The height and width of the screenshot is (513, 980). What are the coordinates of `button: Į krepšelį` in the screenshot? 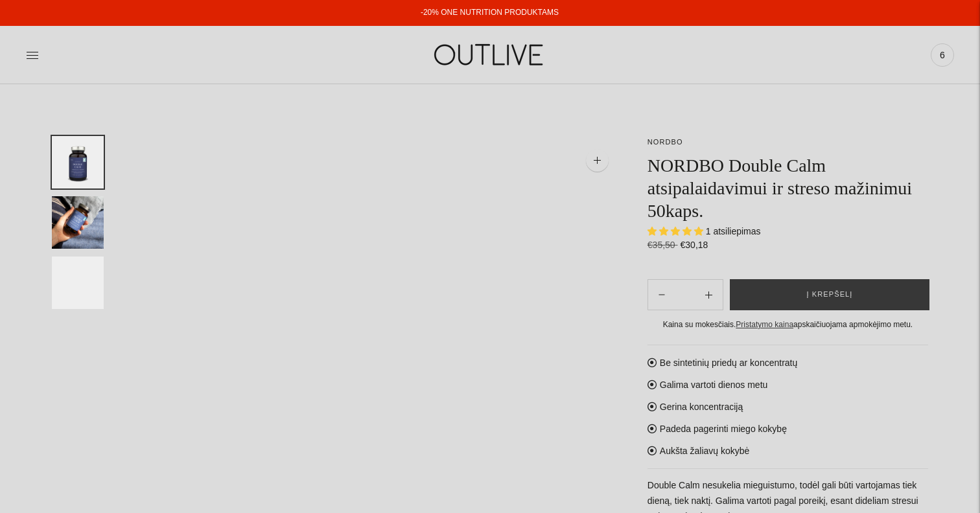 It's located at (830, 294).